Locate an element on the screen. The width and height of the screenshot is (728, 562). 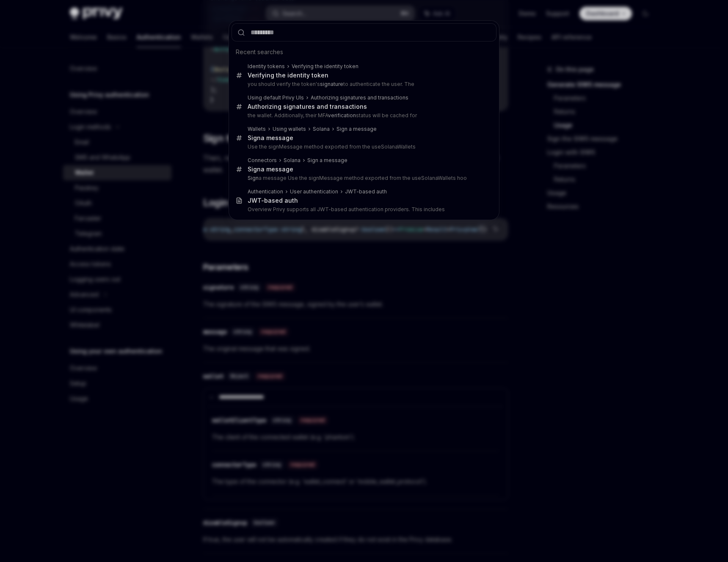
div: Connectors is located at coordinates (262, 160).